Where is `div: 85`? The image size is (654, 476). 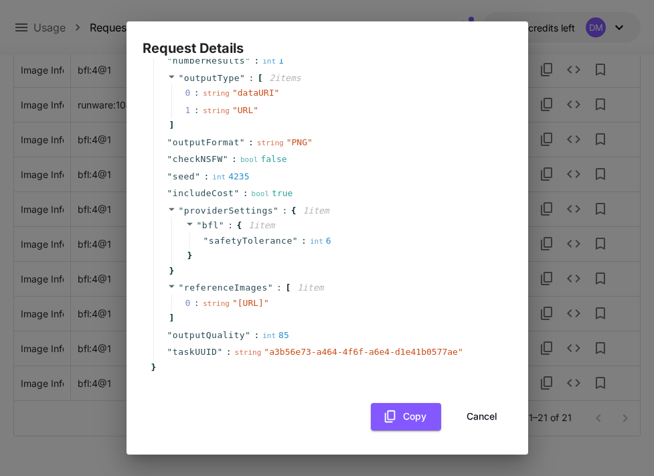 div: 85 is located at coordinates (276, 335).